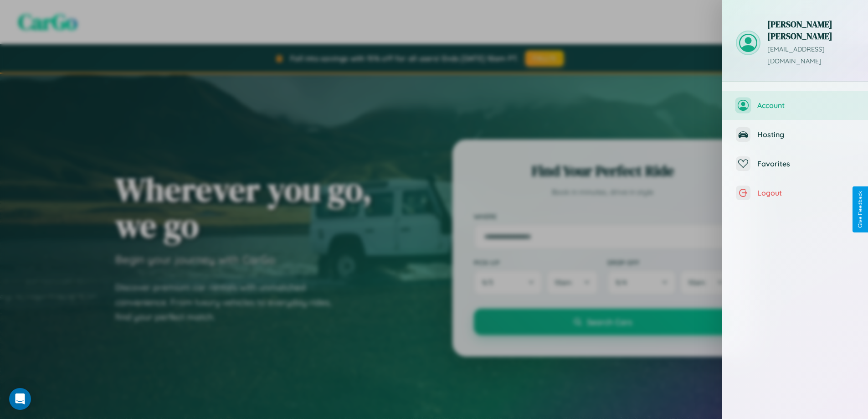 This screenshot has height=419, width=868. Describe the element at coordinates (806, 193) in the screenshot. I see `span: Logout` at that location.